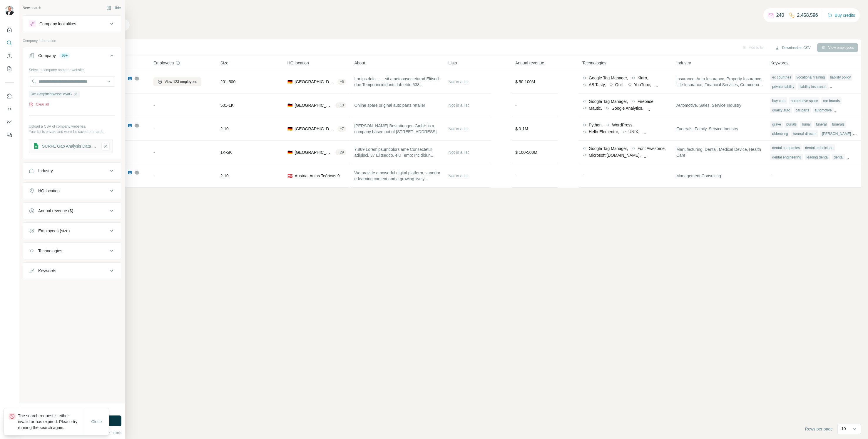 This screenshot has width=868, height=439. I want to click on span: Industry, so click(684, 63).